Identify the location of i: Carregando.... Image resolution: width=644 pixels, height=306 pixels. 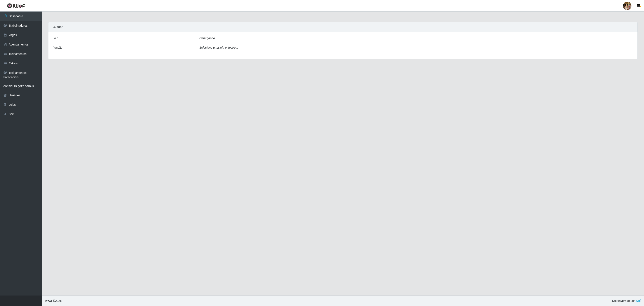
(209, 38).